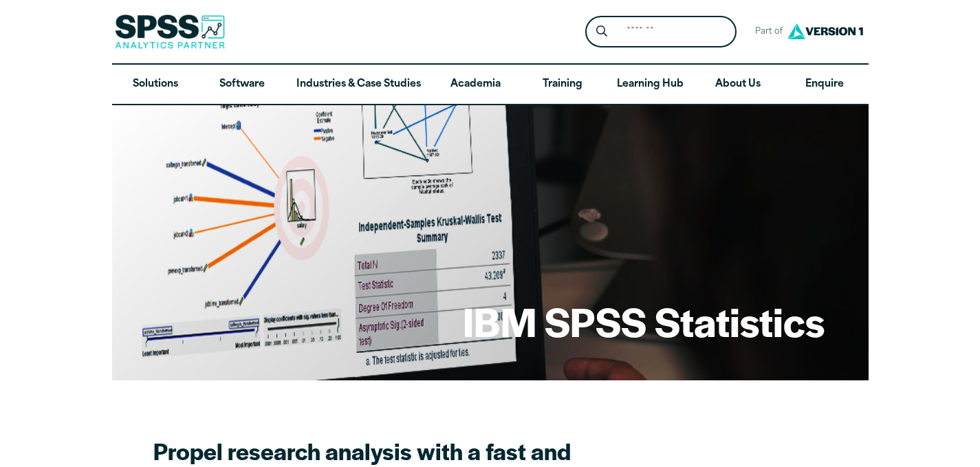 Image resolution: width=980 pixels, height=467 pixels. What do you see at coordinates (661, 31) in the screenshot?
I see `form: Site Header Search Form` at bounding box center [661, 31].